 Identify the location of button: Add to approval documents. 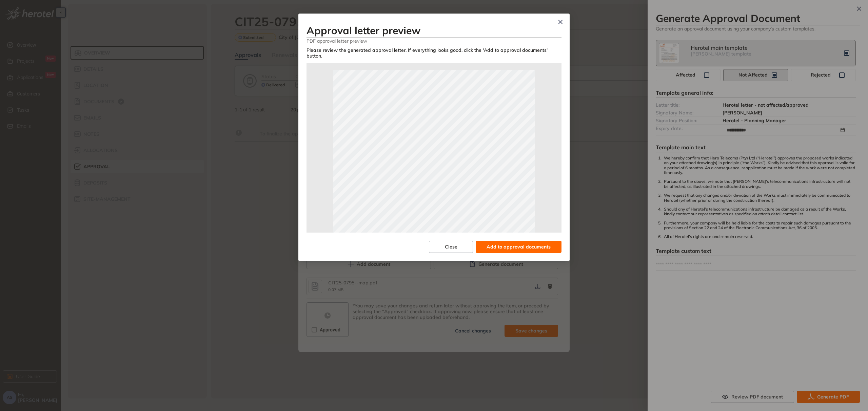
(518, 247).